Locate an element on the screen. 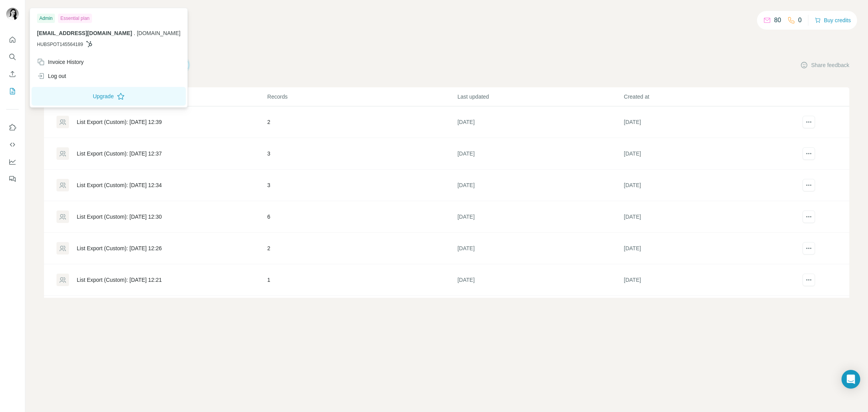 This screenshot has width=868, height=412. img: Avatar is located at coordinates (12, 14).